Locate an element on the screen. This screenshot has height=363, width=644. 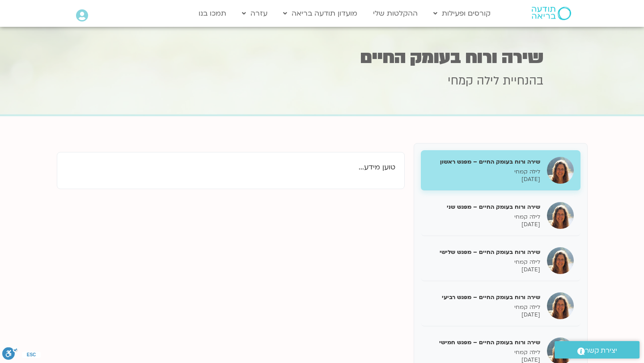
h1: שירה ורוח בעומק החיים is located at coordinates (322, 57).